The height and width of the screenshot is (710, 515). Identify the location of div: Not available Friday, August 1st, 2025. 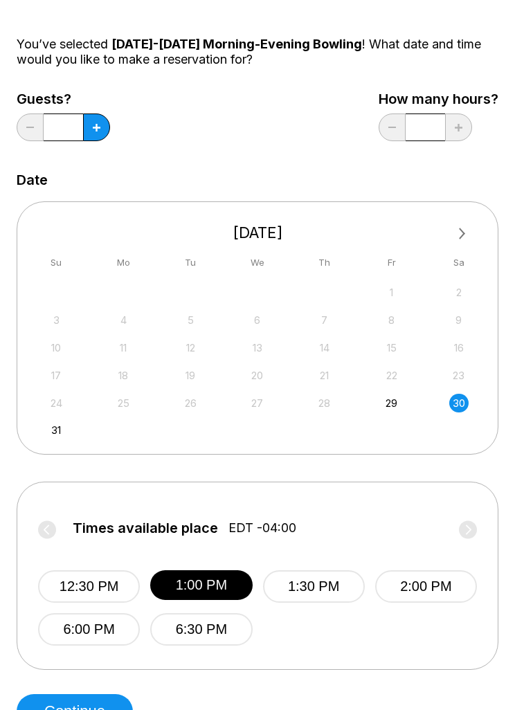
(391, 292).